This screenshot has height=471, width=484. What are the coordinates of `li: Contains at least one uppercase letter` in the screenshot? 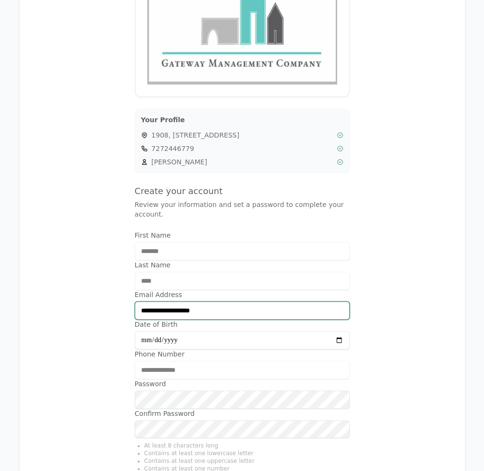 It's located at (247, 461).